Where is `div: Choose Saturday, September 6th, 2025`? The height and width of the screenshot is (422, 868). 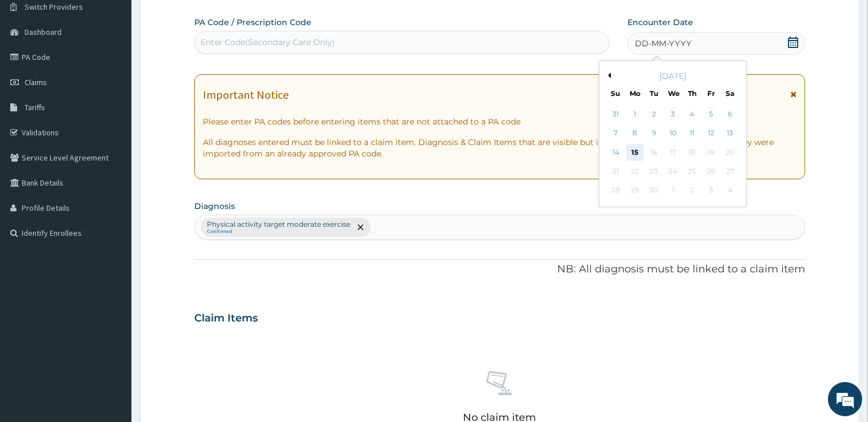 div: Choose Saturday, September 6th, 2025 is located at coordinates (730, 114).